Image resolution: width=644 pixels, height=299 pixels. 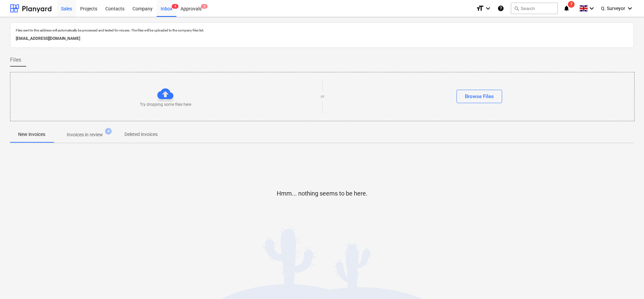 I want to click on p: Invoices in review, so click(x=85, y=135).